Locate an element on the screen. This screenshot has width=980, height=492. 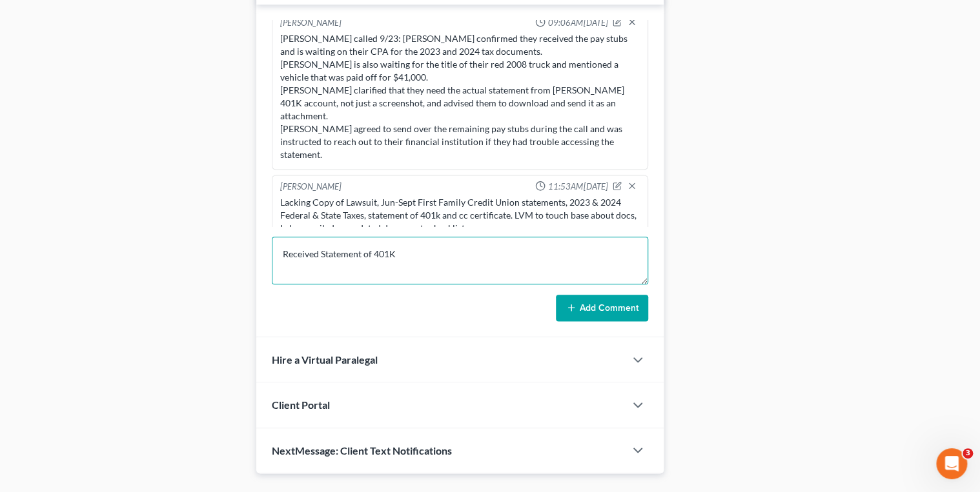
button: Add Comment is located at coordinates (601, 308).